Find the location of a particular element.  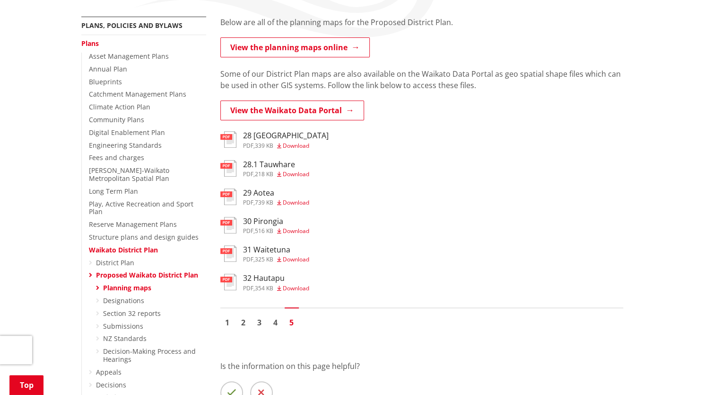

a: Go to page 3 is located at coordinates (260, 322).